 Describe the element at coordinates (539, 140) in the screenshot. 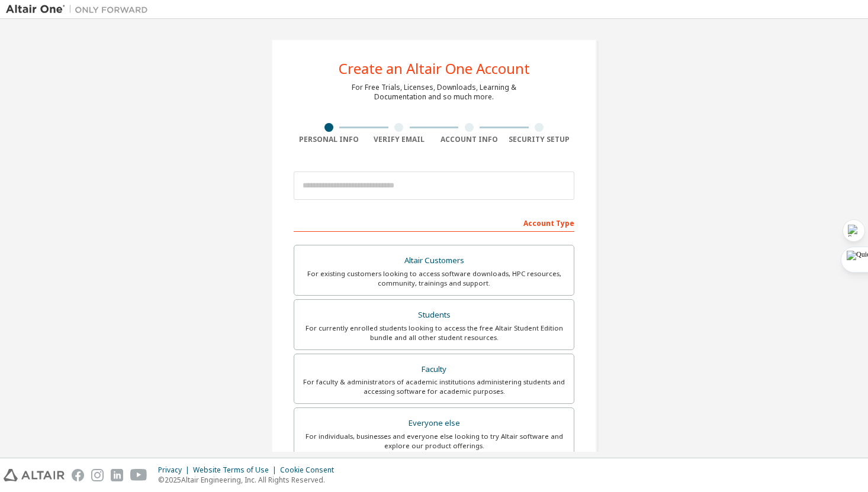

I see `div: Security Setup` at that location.